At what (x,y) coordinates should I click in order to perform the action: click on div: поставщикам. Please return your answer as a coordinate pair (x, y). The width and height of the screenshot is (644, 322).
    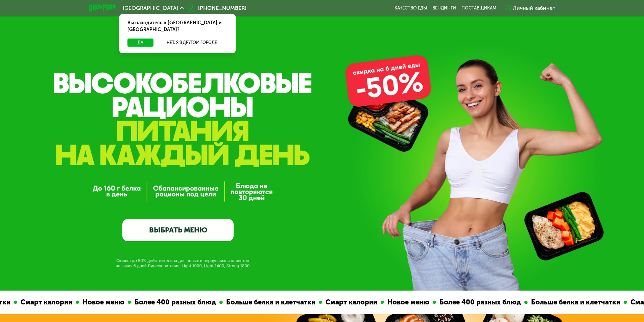
    Looking at the image, I should click on (479, 8).